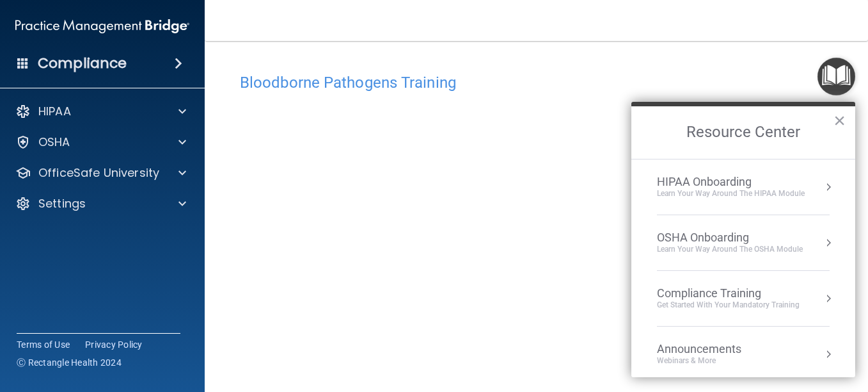 Image resolution: width=868 pixels, height=392 pixels. I want to click on div: Learn your way around the OSHA module, so click(730, 249).